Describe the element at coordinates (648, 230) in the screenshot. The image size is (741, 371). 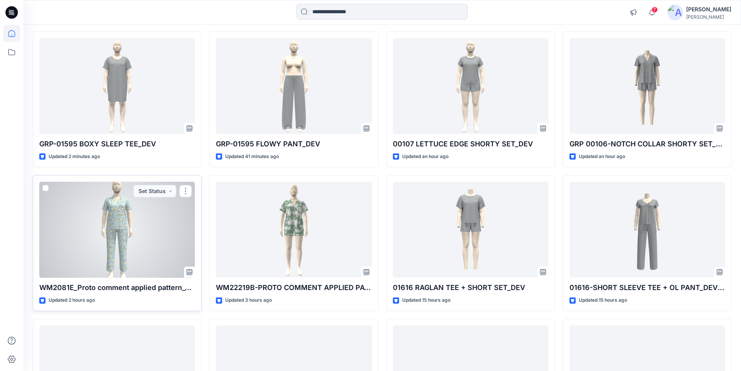
I see `a: 01616-SHORT SLEEVE TEE + OL PANT_DEVELOPMENT` at that location.